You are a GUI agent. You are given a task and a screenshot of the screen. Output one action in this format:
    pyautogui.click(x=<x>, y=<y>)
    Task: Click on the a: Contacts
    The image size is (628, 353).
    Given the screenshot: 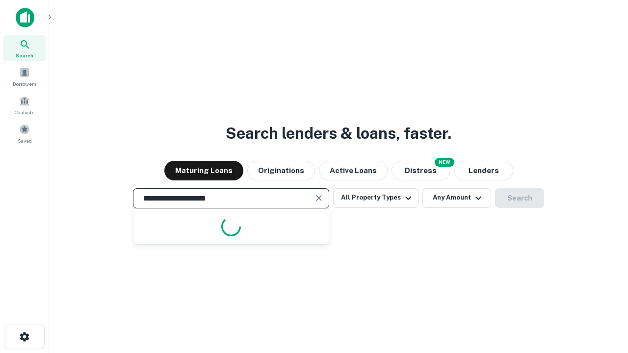 What is the action you would take?
    pyautogui.click(x=25, y=105)
    